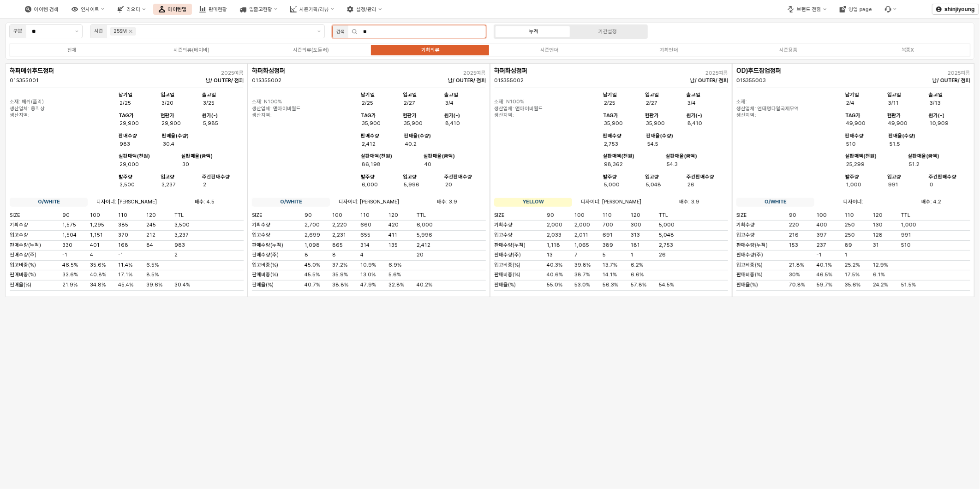 The height and width of the screenshot is (489, 980). Describe the element at coordinates (88, 10) in the screenshot. I see `button: 인사이트` at that location.